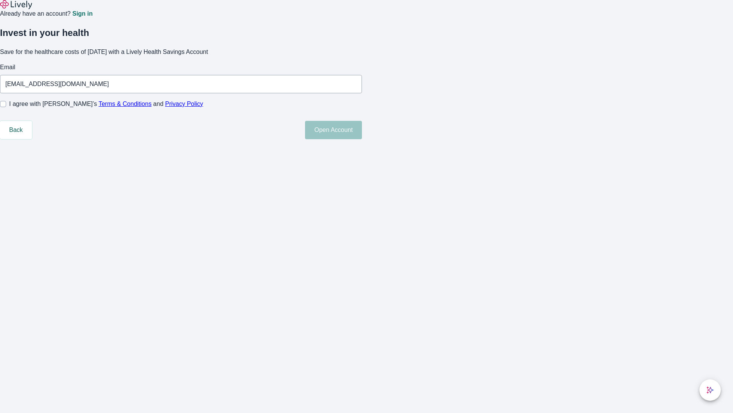  I want to click on a: Privacy Policy, so click(185, 104).